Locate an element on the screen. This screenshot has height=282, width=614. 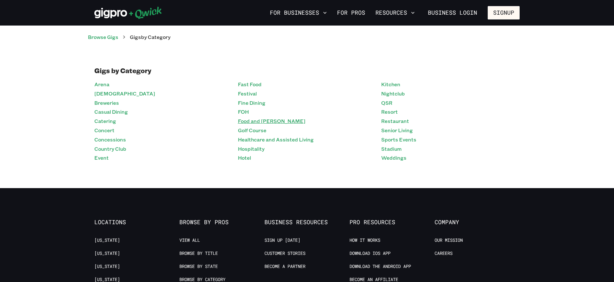
a: QSR is located at coordinates (386, 103).